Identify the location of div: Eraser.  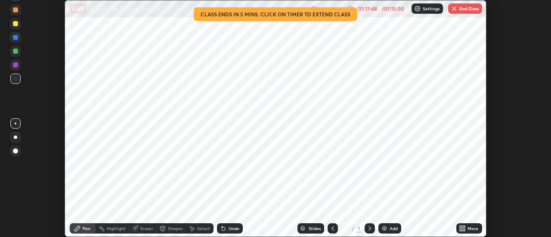
(147, 228).